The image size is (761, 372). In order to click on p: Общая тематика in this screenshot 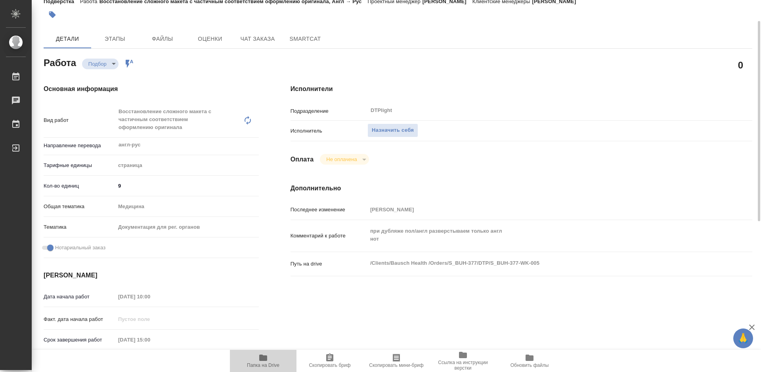, I will do `click(79, 207)`.